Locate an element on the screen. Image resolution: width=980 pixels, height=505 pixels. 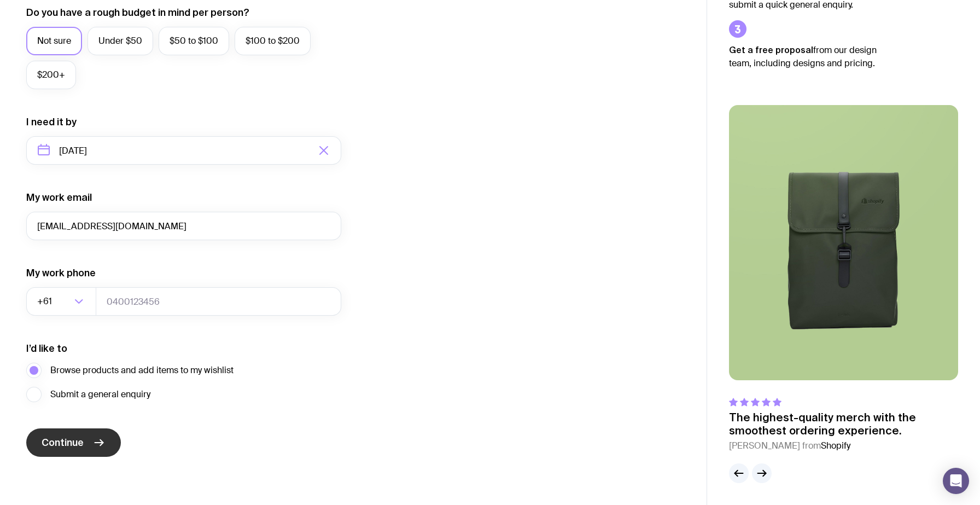
span: Shopify is located at coordinates (835, 446).